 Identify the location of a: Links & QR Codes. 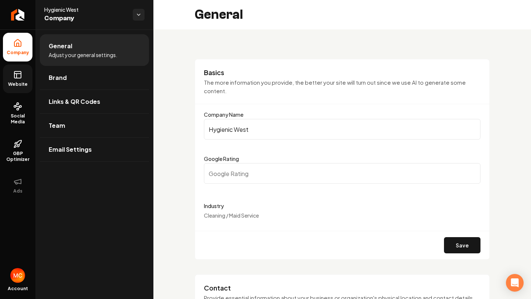
(94, 102).